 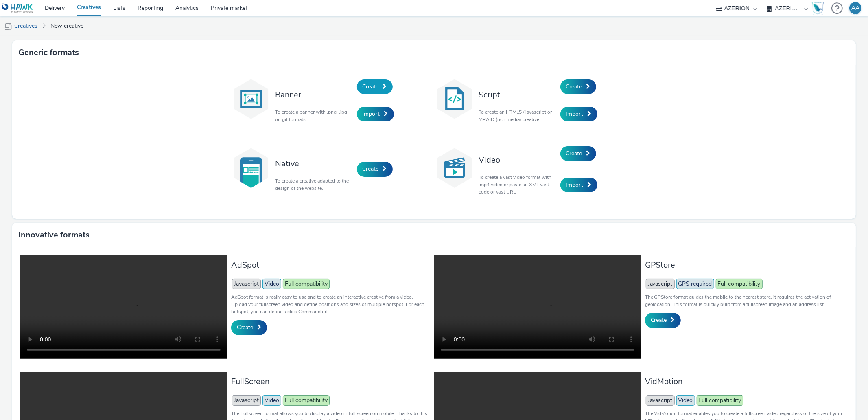 What do you see at coordinates (8, 26) in the screenshot?
I see `img: mobile` at bounding box center [8, 26].